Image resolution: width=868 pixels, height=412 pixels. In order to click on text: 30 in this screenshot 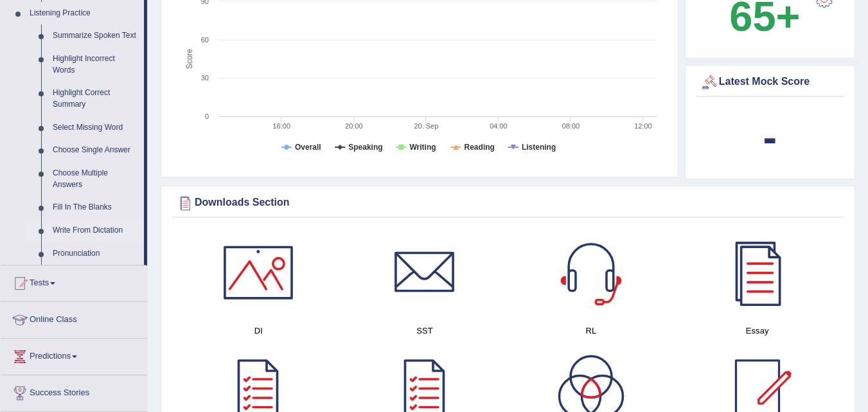, I will do `click(204, 78)`.